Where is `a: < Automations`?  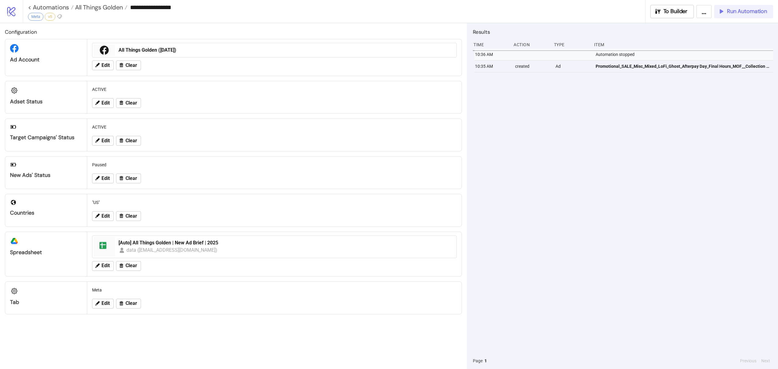 a: < Automations is located at coordinates (51, 7).